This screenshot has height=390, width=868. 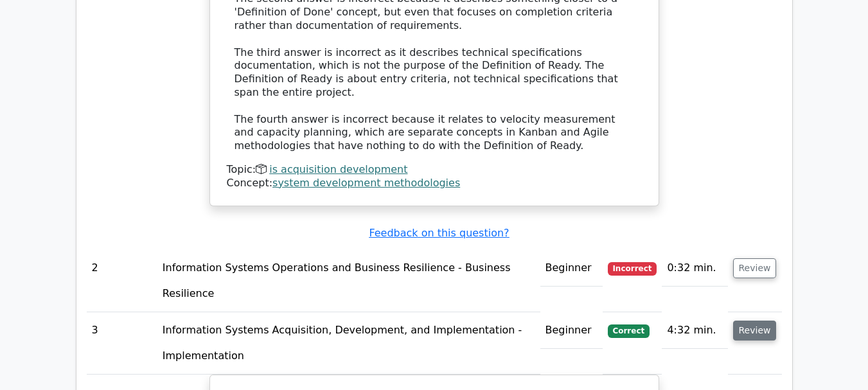 What do you see at coordinates (122, 281) in the screenshot?
I see `td: 2` at bounding box center [122, 281].